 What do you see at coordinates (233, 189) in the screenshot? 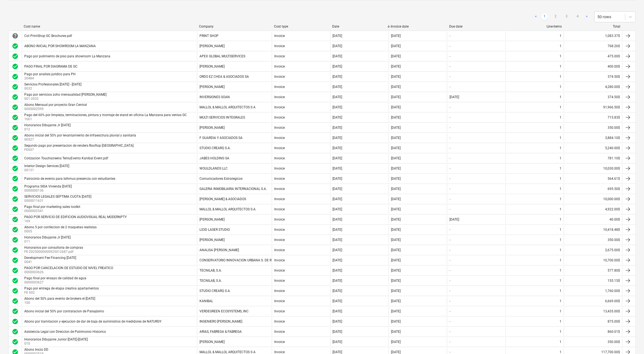
I see `div: GALERIA INMOBILIARIA INTERNACIONAL S.A.` at bounding box center [233, 189].